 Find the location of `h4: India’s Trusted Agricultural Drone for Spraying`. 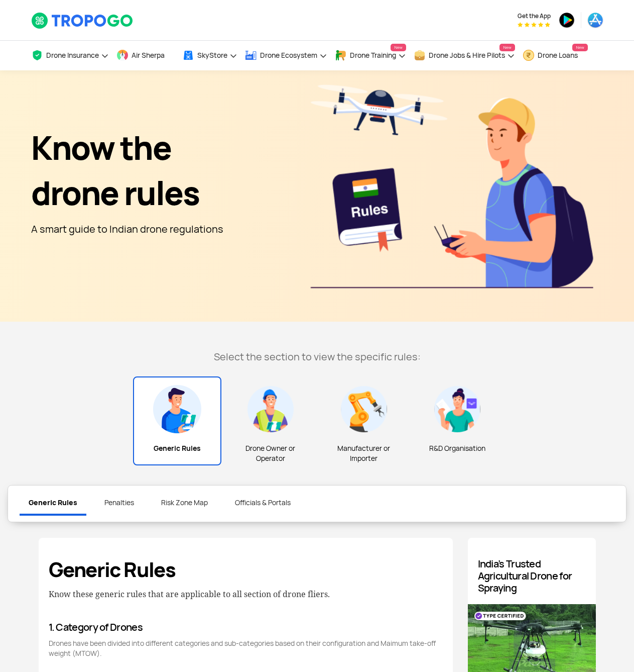

h4: India’s Trusted Agricultural Drone for Spraying is located at coordinates (532, 576).